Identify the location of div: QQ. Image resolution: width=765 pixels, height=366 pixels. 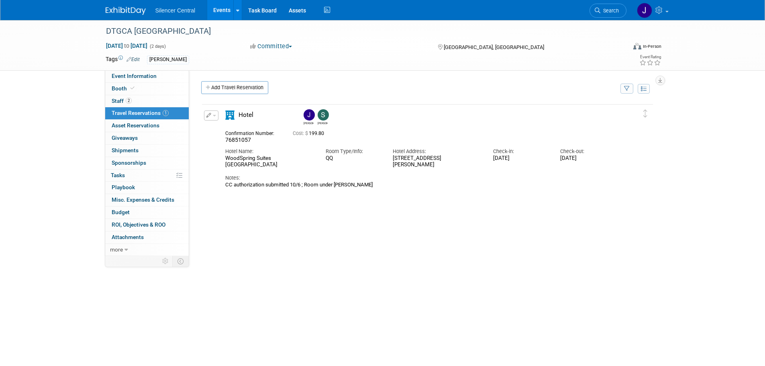
(353, 158).